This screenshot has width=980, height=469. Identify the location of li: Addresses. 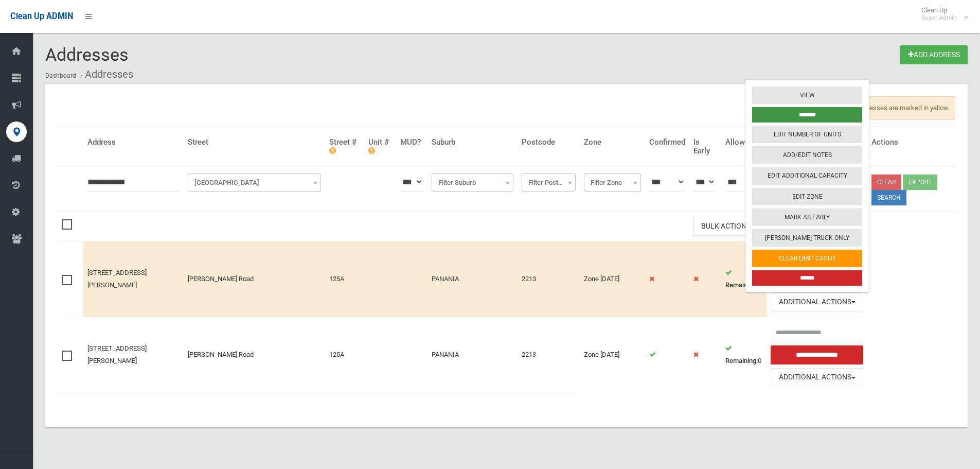
(105, 74).